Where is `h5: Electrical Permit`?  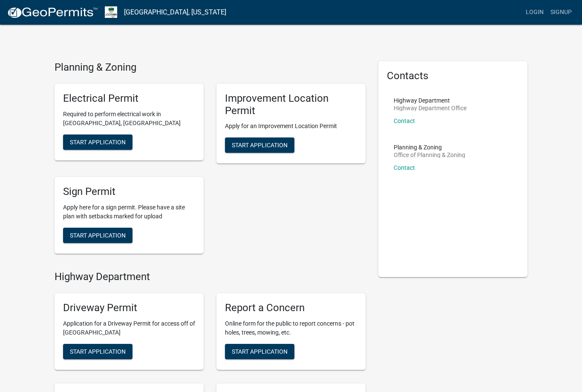
h5: Electrical Permit is located at coordinates (129, 99).